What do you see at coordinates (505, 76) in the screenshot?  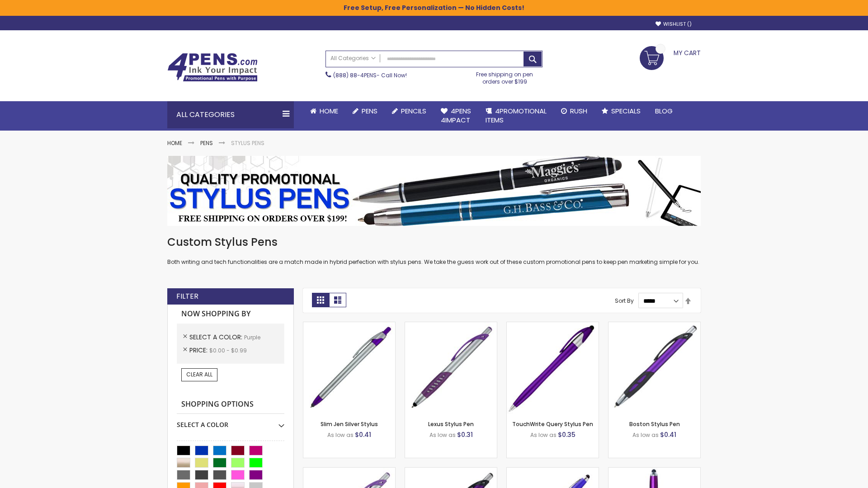 I see `div: Free shipping on pen orders over $199` at bounding box center [505, 76].